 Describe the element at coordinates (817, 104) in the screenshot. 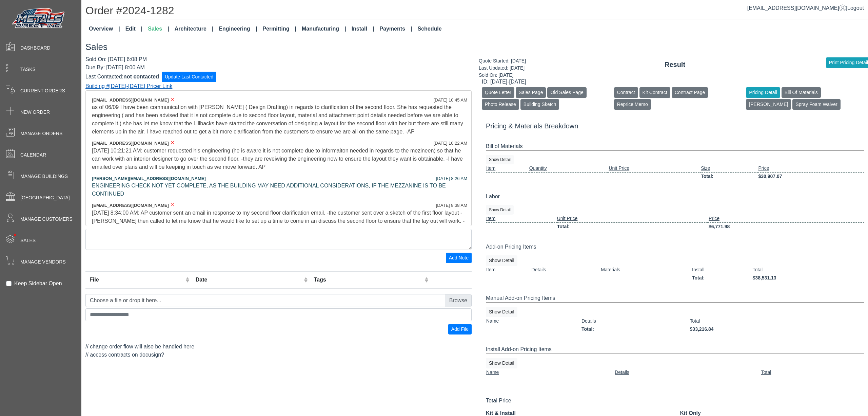

I see `button: Spray Foam Waiver` at that location.